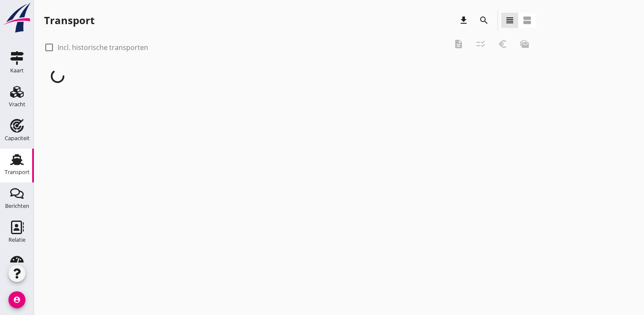  What do you see at coordinates (484, 20) in the screenshot?
I see `i: search` at bounding box center [484, 20].